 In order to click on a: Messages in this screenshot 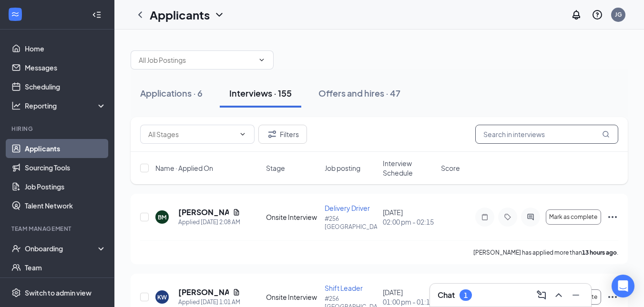, I will do `click(66, 67)`.